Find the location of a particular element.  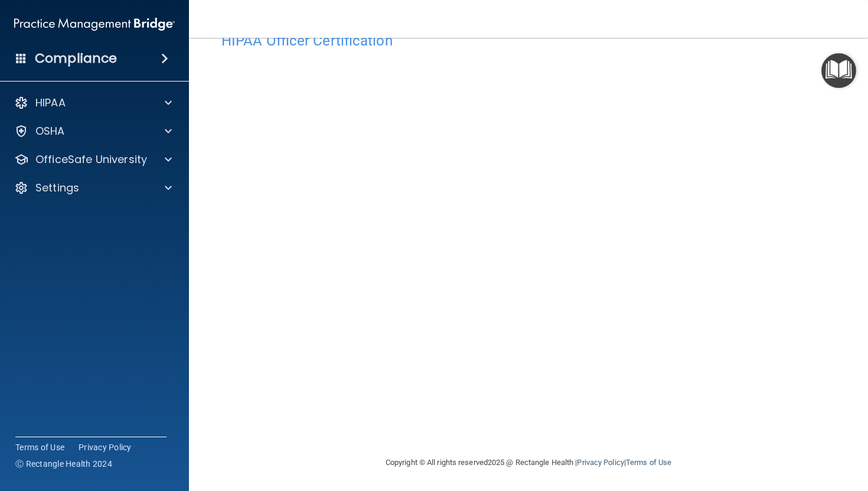

button: Open Resource Center is located at coordinates (839, 70).